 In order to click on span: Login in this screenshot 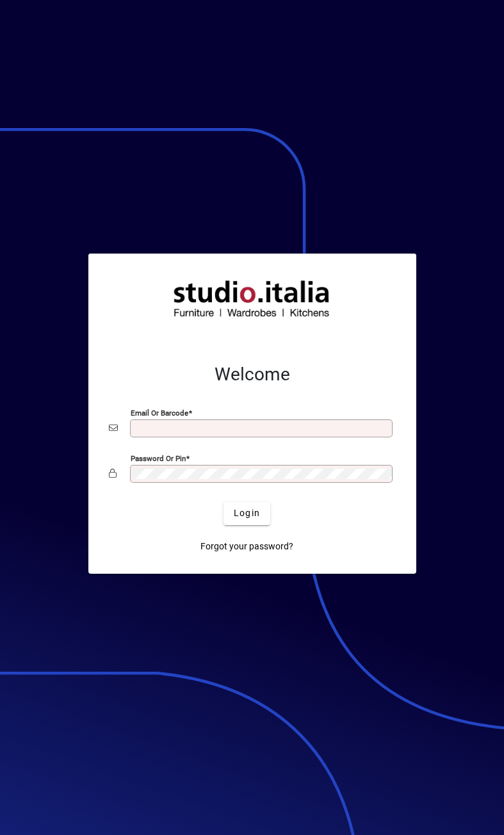, I will do `click(247, 513)`.